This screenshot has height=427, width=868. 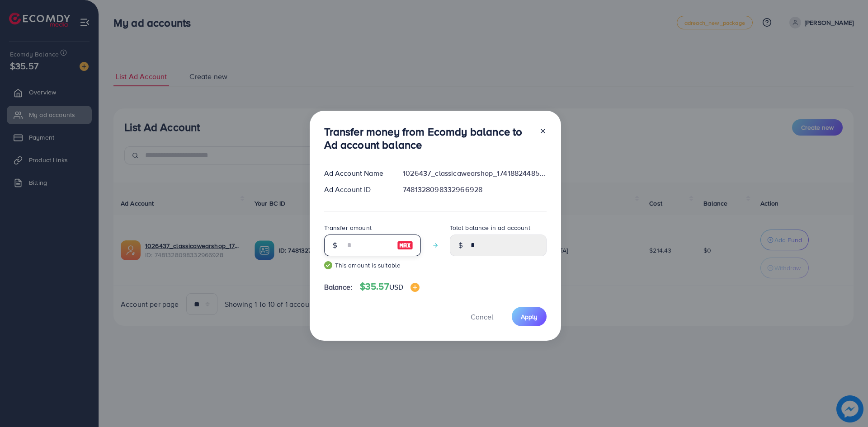 I want to click on span: USD, so click(x=396, y=287).